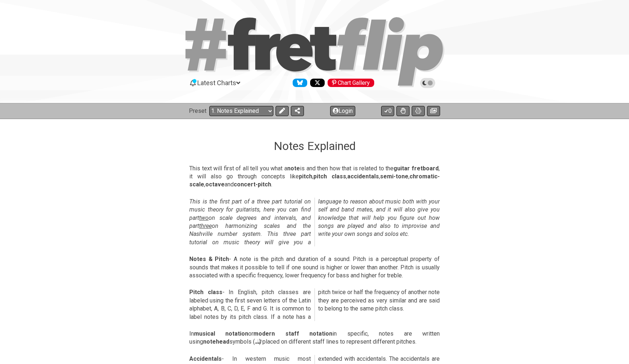 This screenshot has width=629, height=364. I want to click on strong: pitch class, so click(330, 176).